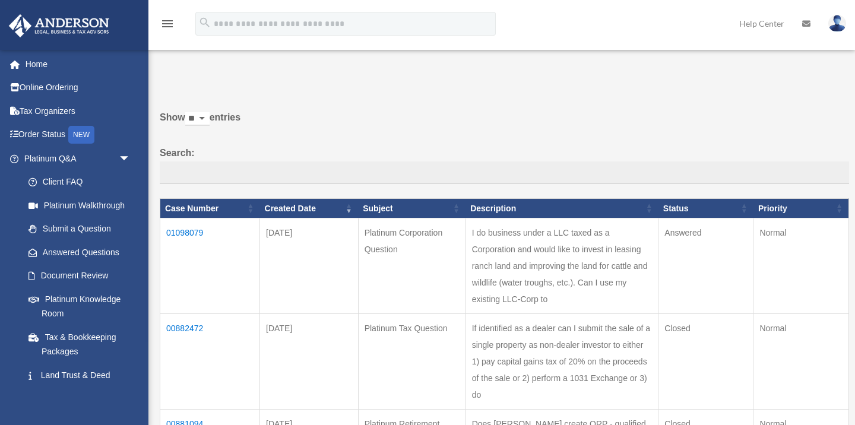 The height and width of the screenshot is (425, 855). I want to click on th: Created Date: activate to sort column ascending, so click(309, 208).